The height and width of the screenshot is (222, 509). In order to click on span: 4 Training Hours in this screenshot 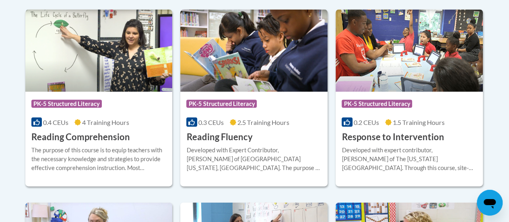, I will do `click(106, 122)`.